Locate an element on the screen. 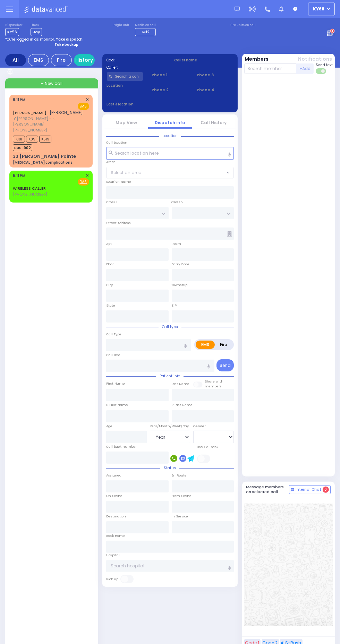 This screenshot has width=340, height=644. label: Location is located at coordinates (125, 85).